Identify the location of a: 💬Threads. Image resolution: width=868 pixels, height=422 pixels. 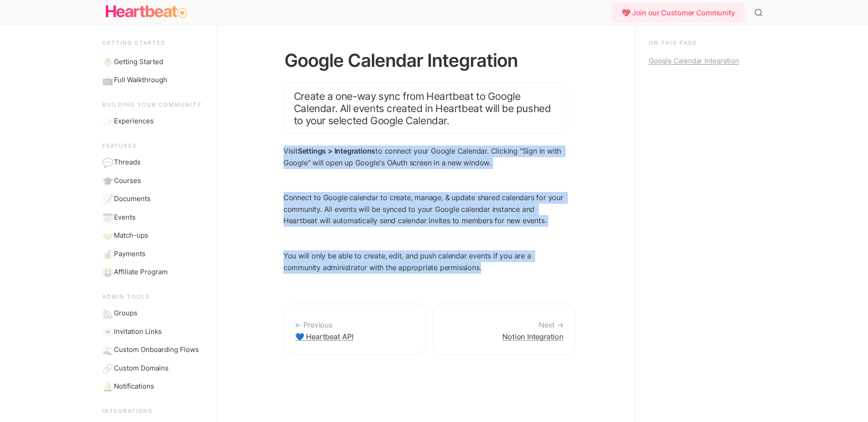
(154, 162).